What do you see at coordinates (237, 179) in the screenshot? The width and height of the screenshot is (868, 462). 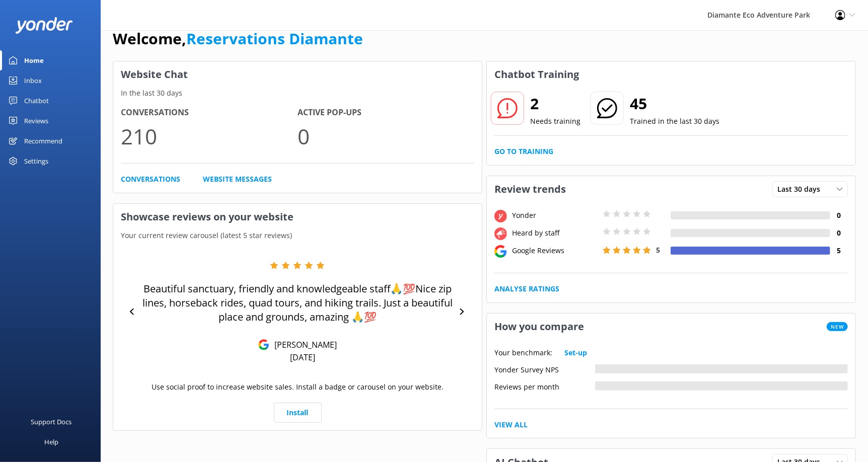 I see `a: Website Messages` at bounding box center [237, 179].